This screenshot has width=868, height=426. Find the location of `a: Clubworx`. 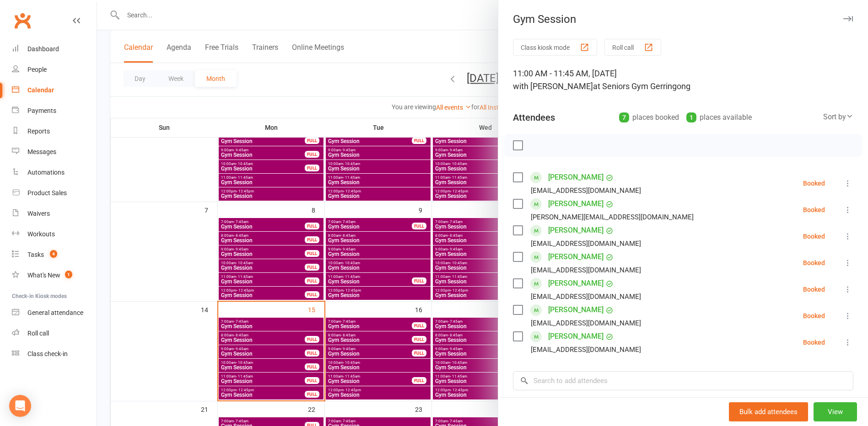

a: Clubworx is located at coordinates (22, 21).